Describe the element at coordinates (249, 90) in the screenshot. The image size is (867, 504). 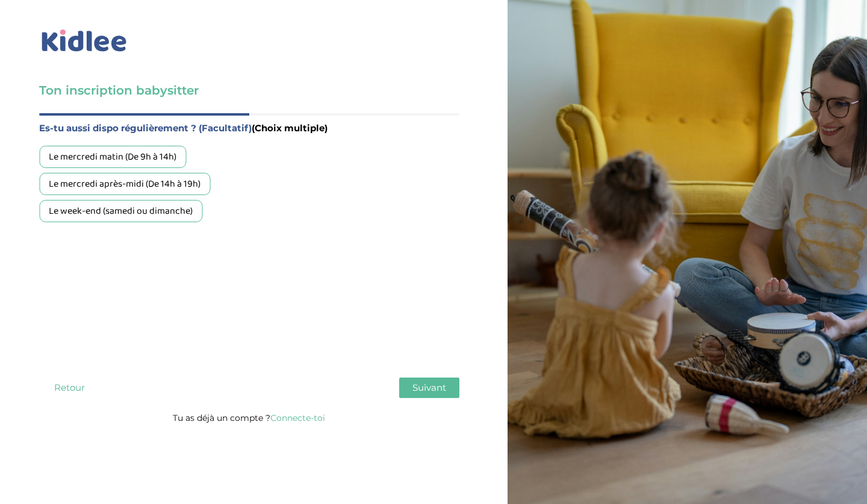
I see `h3: Ton inscription babysitter` at that location.